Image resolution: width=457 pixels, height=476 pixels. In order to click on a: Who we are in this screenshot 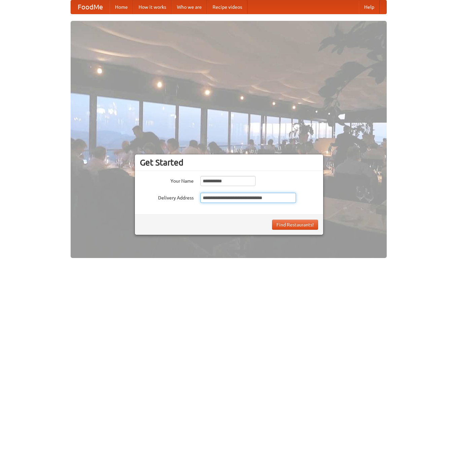, I will do `click(189, 7)`.